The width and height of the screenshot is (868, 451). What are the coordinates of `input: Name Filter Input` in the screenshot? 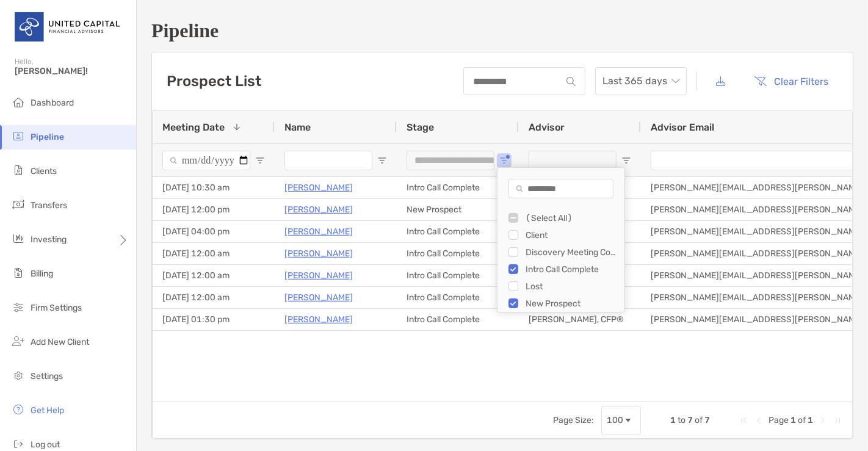 It's located at (329, 160).